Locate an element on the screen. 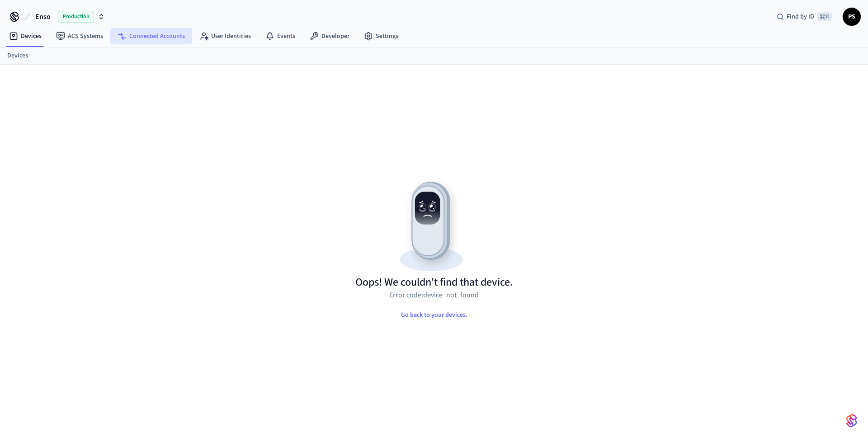 The width and height of the screenshot is (868, 437). img: SeamLogoGradient.69752ec5.svg is located at coordinates (851, 421).